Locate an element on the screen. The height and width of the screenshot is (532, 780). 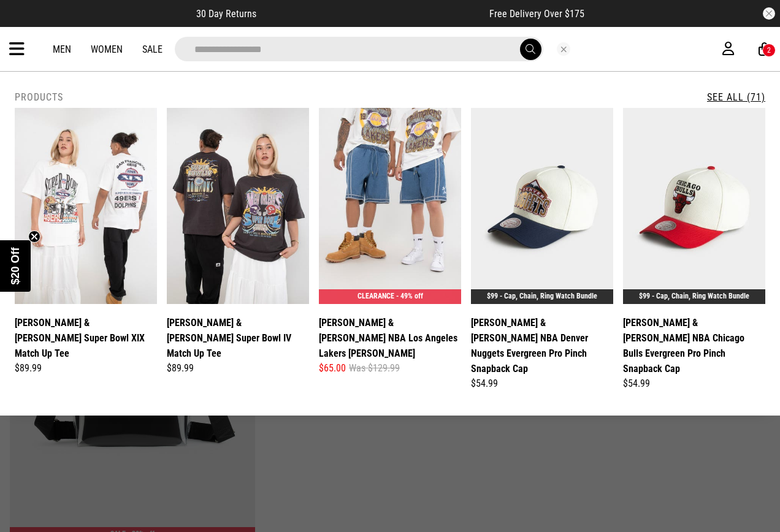
span: 30 Day Returns is located at coordinates (226, 14).